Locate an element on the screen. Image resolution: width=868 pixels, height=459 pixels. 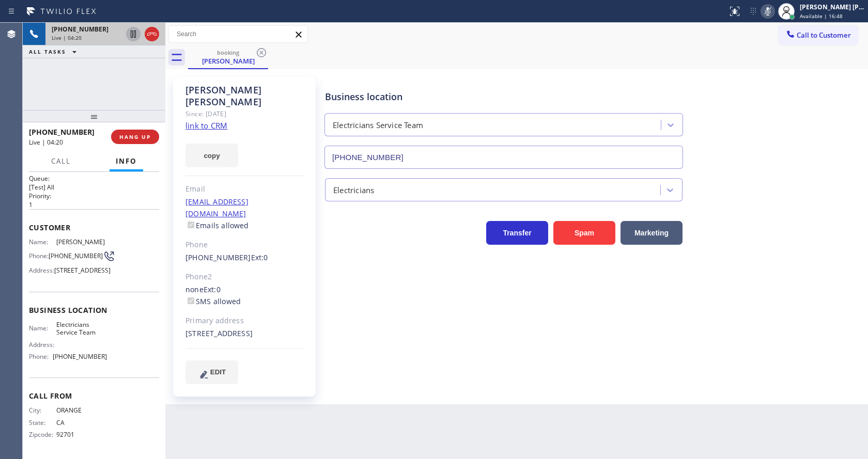
span: ORANGE is located at coordinates (82, 410).